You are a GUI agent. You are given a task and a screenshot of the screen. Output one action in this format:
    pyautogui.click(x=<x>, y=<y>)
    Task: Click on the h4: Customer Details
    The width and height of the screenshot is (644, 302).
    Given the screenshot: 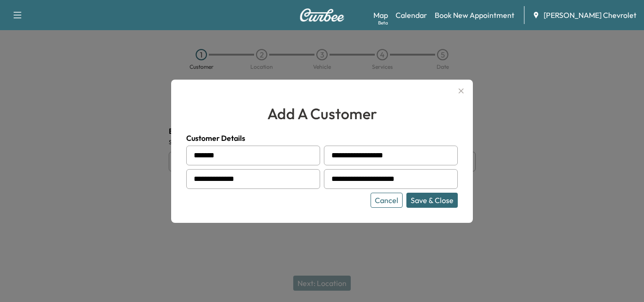 What is the action you would take?
    pyautogui.click(x=322, y=138)
    